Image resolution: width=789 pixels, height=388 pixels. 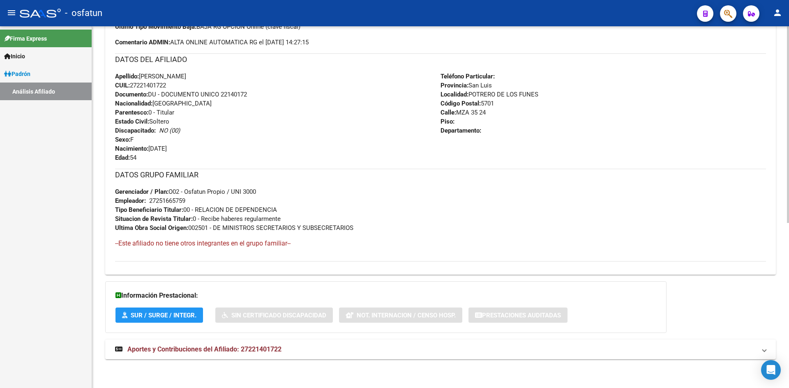 I want to click on span: Soltero, so click(x=142, y=122).